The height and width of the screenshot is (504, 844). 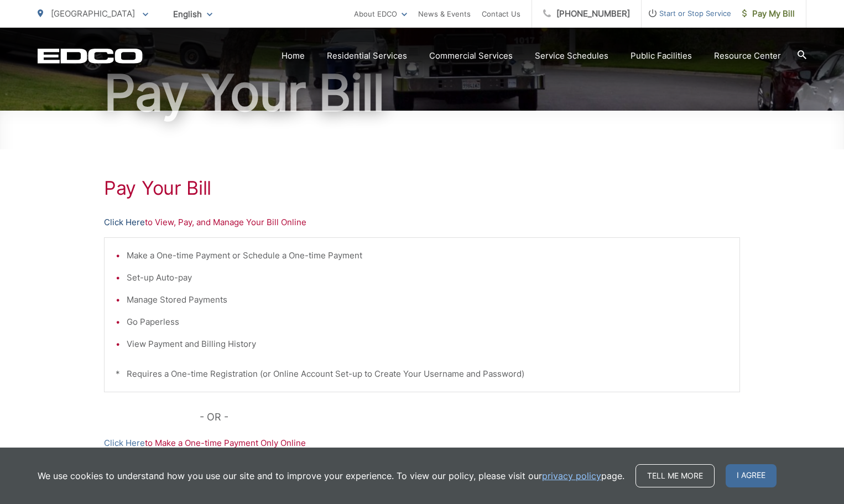 I want to click on a: privacy policy, so click(x=572, y=476).